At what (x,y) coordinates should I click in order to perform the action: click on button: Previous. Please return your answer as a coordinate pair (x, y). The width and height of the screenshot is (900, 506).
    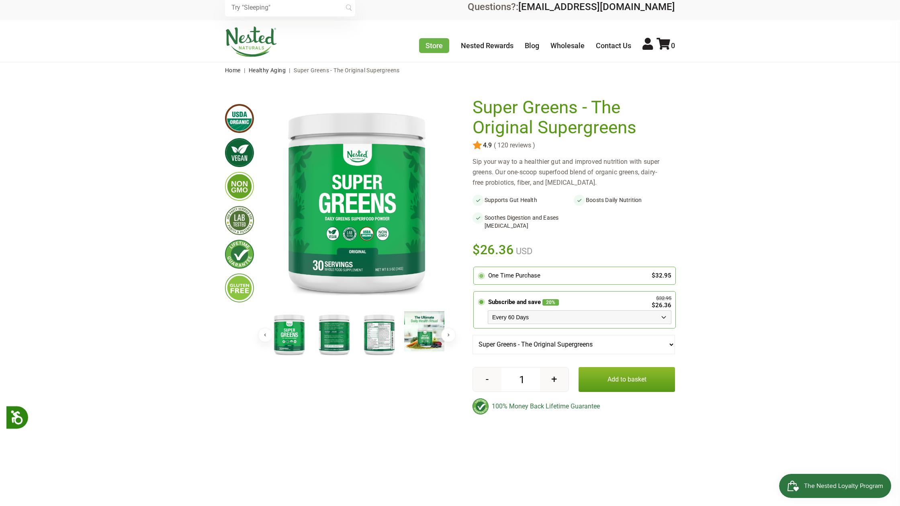
    Looking at the image, I should click on (265, 335).